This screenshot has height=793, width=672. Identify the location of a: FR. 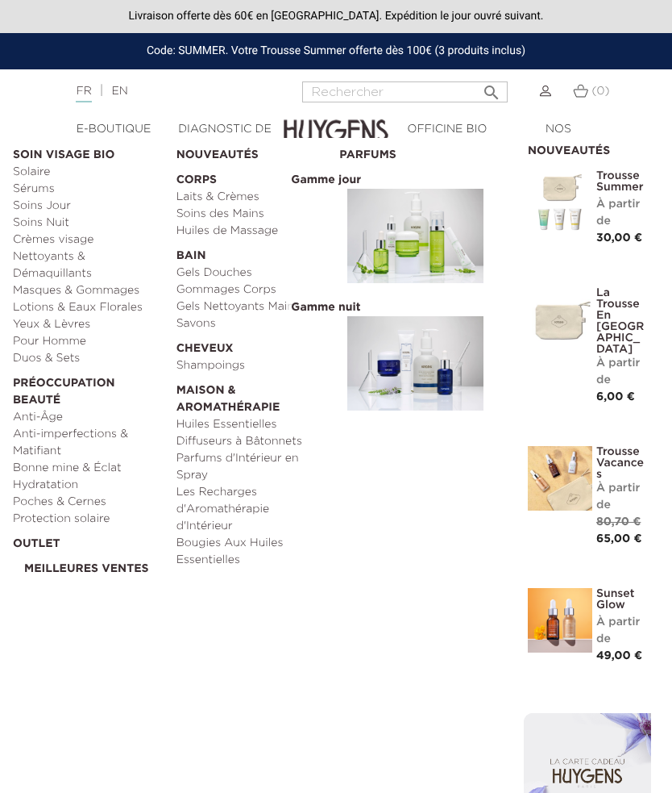
(83, 94).